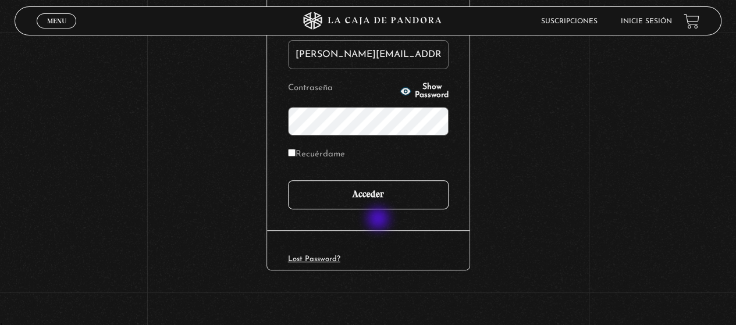 The width and height of the screenshot is (736, 325). I want to click on a: Suscripciones, so click(569, 22).